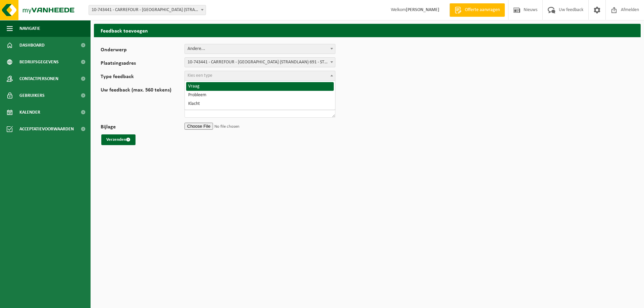  What do you see at coordinates (143, 103) in the screenshot?
I see `label: Uw feedback (max. 560 tekens)` at bounding box center [143, 103].